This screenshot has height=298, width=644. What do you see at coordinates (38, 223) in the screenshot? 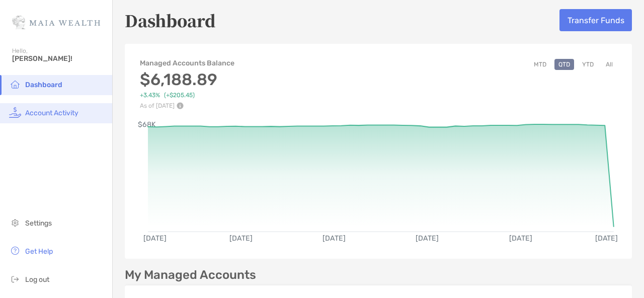
I see `span: Settings` at bounding box center [38, 223].